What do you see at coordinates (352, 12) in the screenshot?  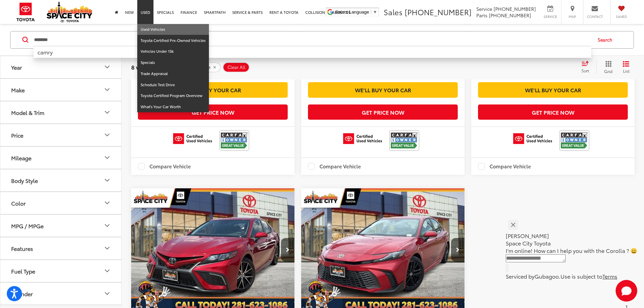 I see `span: Select Language` at bounding box center [352, 12].